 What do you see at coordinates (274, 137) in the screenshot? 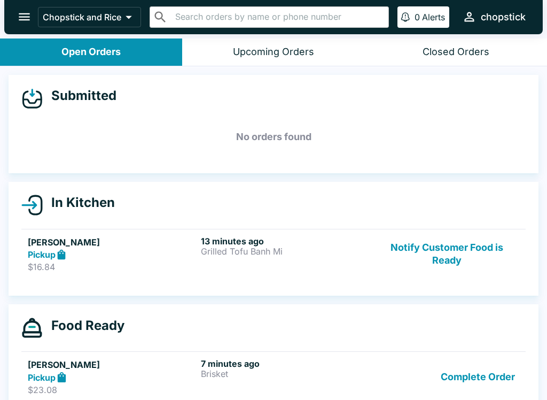
I see `h5: No orders found` at bounding box center [274, 137].